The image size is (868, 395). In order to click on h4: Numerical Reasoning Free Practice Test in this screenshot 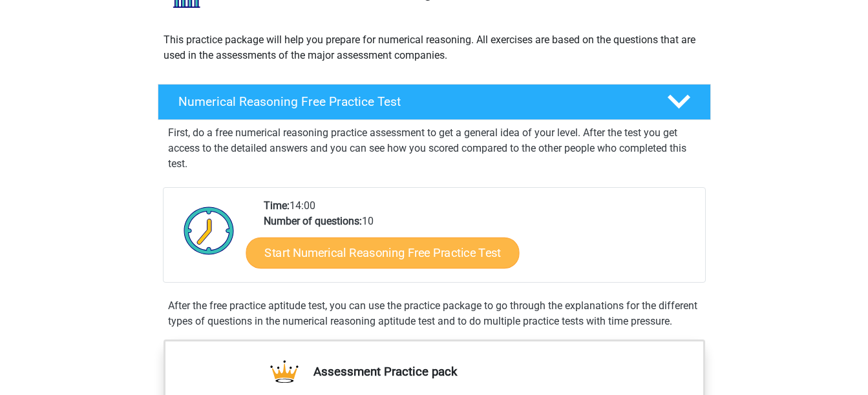, I will do `click(412, 101)`.